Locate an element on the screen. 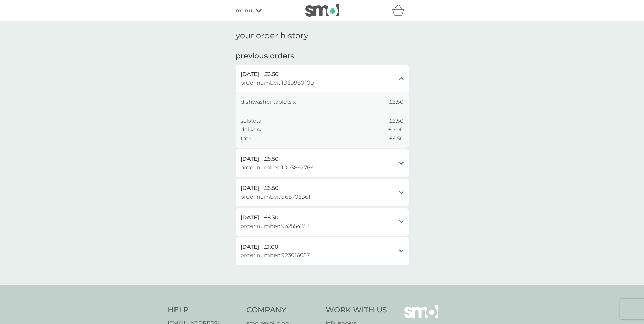 This screenshot has width=644, height=324. span: £0.00 is located at coordinates (396, 130).